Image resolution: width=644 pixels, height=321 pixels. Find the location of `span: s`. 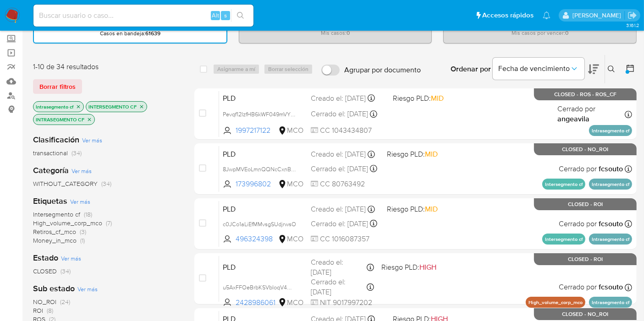

span: s is located at coordinates (226, 15).